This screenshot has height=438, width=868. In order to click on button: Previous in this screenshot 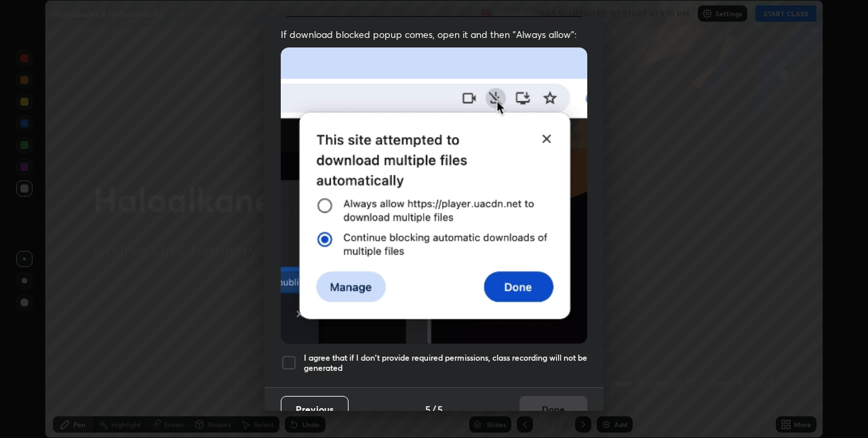, I will do `click(314, 409)`.